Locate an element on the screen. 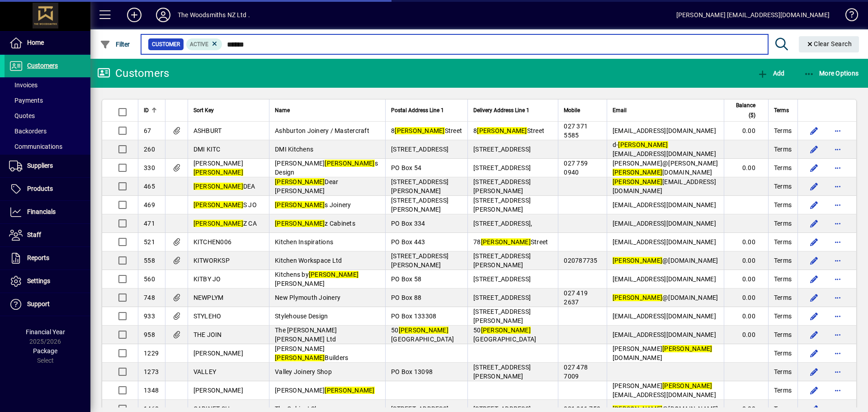 The width and height of the screenshot is (868, 412). span: KITCHEN006 is located at coordinates (213, 242).